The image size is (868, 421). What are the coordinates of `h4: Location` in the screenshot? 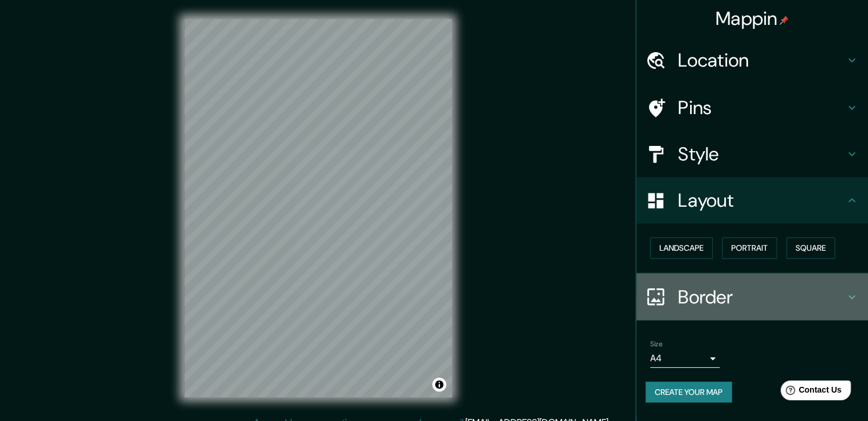 It's located at (761, 60).